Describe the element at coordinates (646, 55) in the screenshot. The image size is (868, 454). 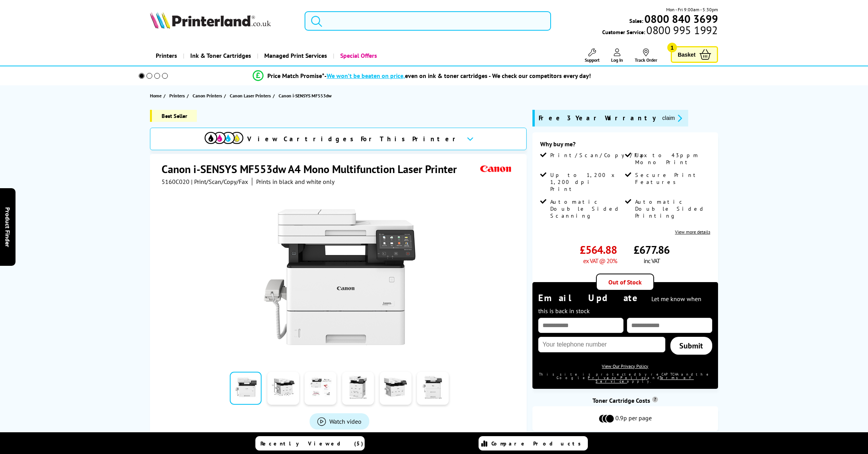
I see `a: Track Order` at that location.